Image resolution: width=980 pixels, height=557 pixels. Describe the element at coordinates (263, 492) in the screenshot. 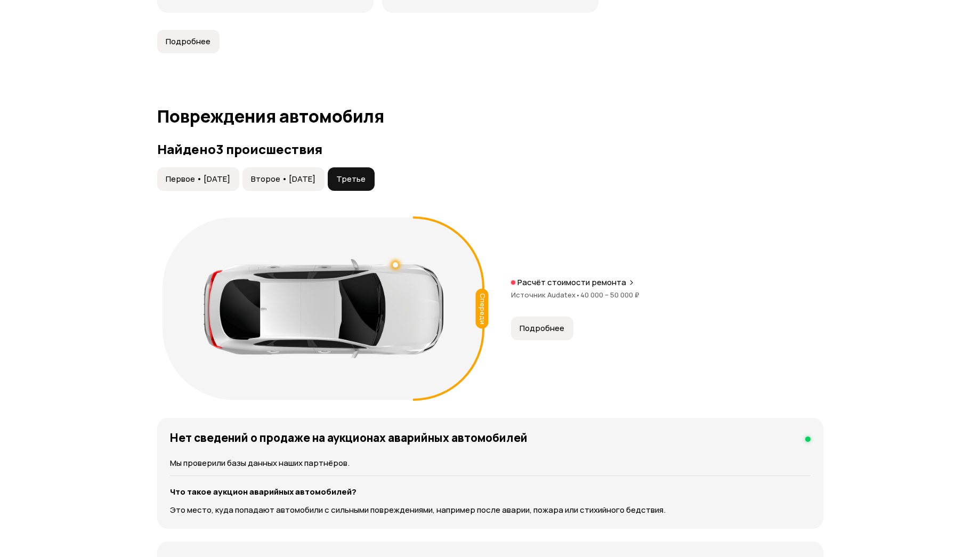

I see `strong: Что такое аукцион аварийных автомобилей?` at that location.